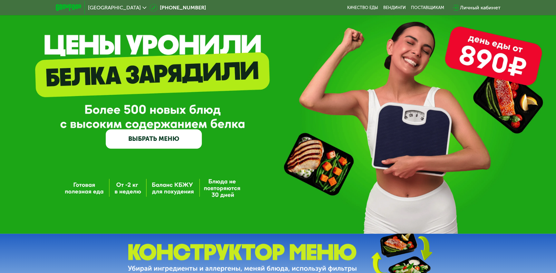  Describe the element at coordinates (428, 8) in the screenshot. I see `div: поставщикам` at that location.